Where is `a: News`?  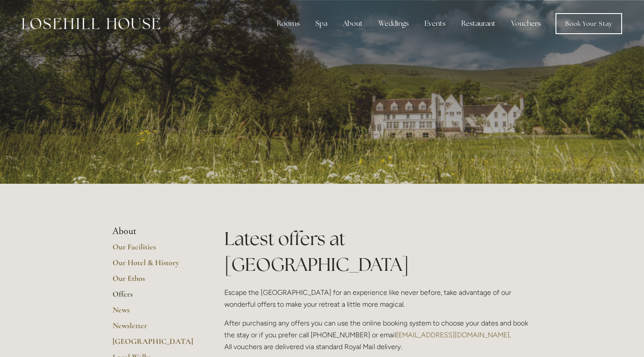
a: News is located at coordinates (154, 313).